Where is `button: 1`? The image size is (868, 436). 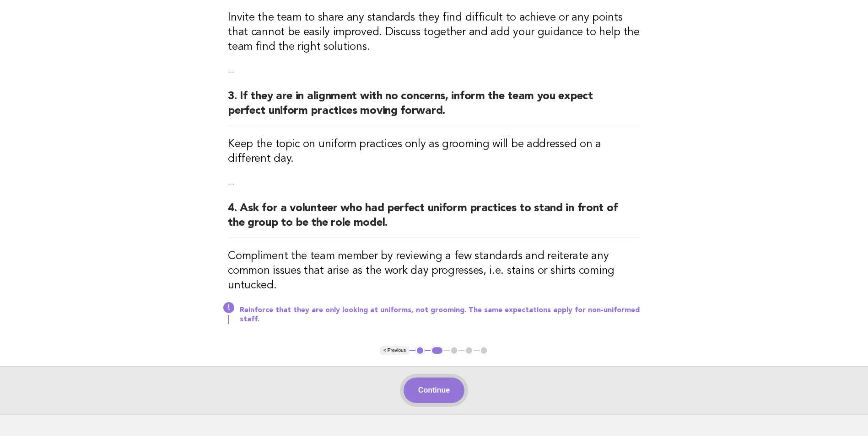 button: 1 is located at coordinates (420, 351).